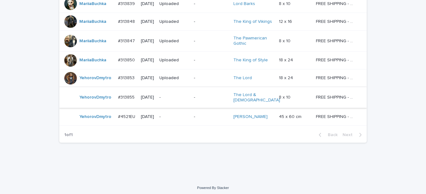 The width and height of the screenshot is (426, 194). Describe the element at coordinates (331, 135) in the screenshot. I see `span: Back` at that location.